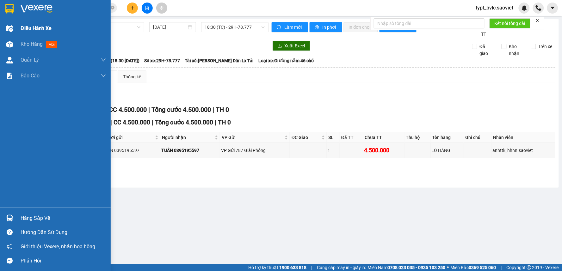 The height and width of the screenshot is (271, 562). I want to click on span: Điều hành xe, so click(36, 28).